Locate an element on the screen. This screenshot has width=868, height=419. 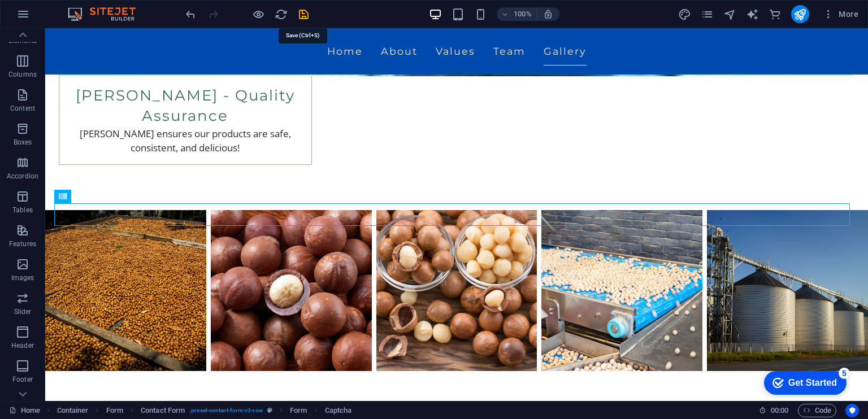
p: Content is located at coordinates (23, 109).